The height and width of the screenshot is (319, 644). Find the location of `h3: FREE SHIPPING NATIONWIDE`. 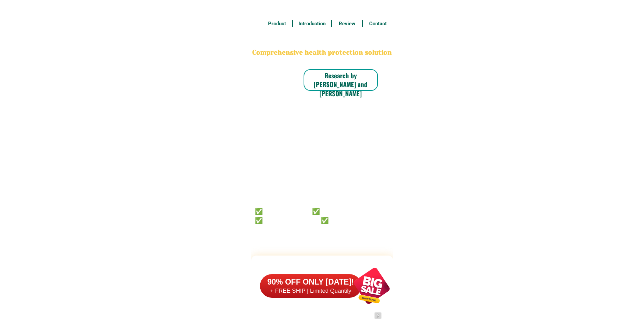

h3: FREE SHIPPING NATIONWIDE is located at coordinates (322, 9).